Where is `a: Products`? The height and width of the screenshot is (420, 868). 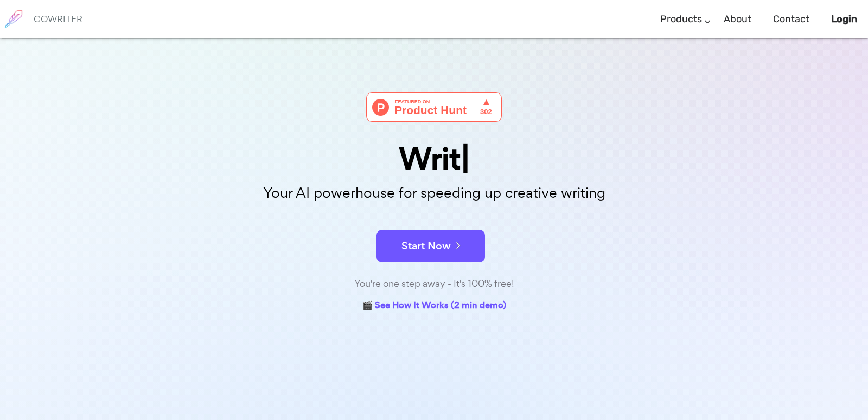
a: Products is located at coordinates (680, 19).